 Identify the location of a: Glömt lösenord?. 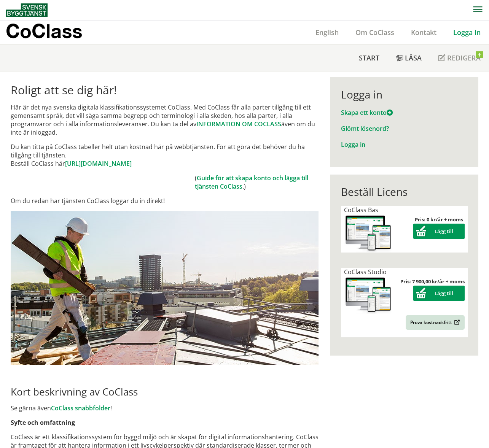
(365, 129).